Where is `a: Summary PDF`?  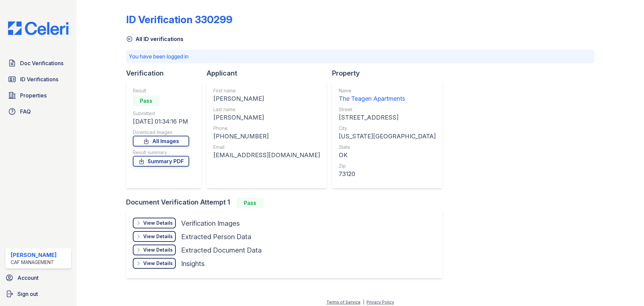 a: Summary PDF is located at coordinates (161, 161).